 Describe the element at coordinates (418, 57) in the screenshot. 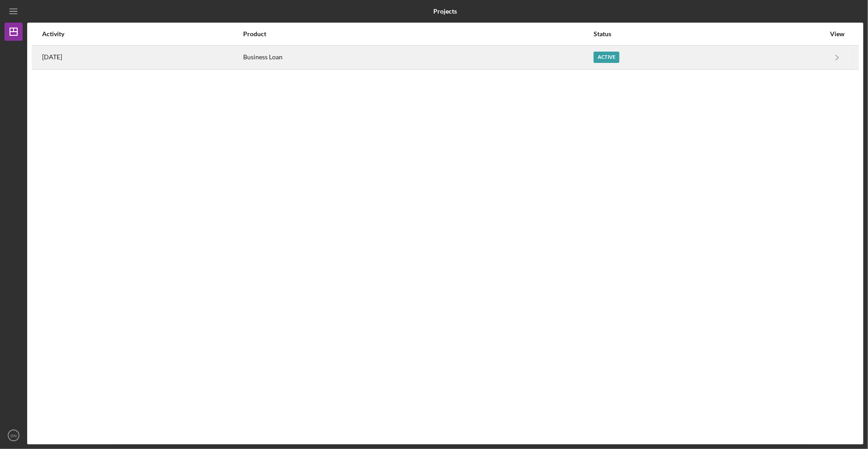

I see `div: Business Loan` at that location.